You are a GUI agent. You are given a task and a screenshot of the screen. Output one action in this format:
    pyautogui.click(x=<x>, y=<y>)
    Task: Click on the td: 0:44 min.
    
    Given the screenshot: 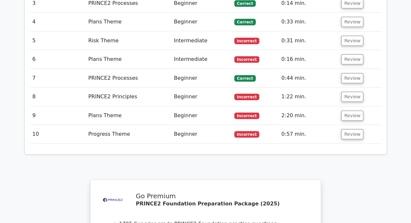 What is the action you would take?
    pyautogui.click(x=309, y=78)
    